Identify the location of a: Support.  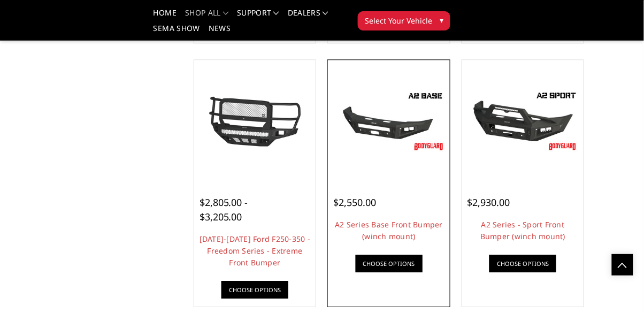
(258, 17).